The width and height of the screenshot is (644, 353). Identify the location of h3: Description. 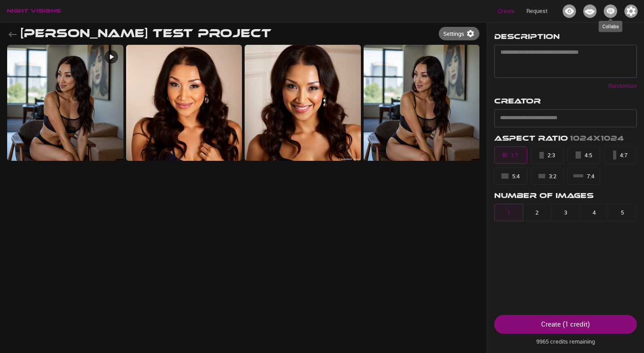
(527, 39).